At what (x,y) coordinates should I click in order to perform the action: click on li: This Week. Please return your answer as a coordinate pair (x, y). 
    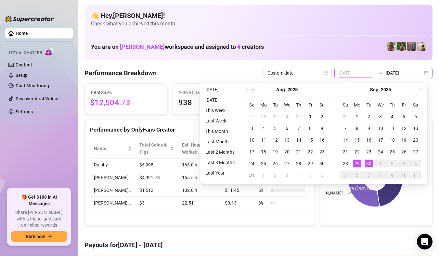
    Looking at the image, I should click on (220, 110).